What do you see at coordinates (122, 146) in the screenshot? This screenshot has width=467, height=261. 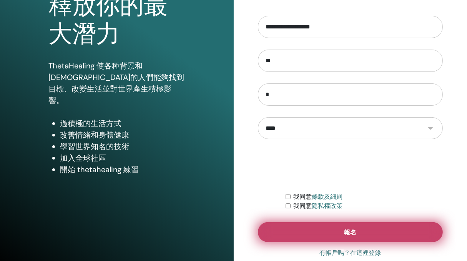 I see `li: 學習世界知名的技術` at bounding box center [122, 146].